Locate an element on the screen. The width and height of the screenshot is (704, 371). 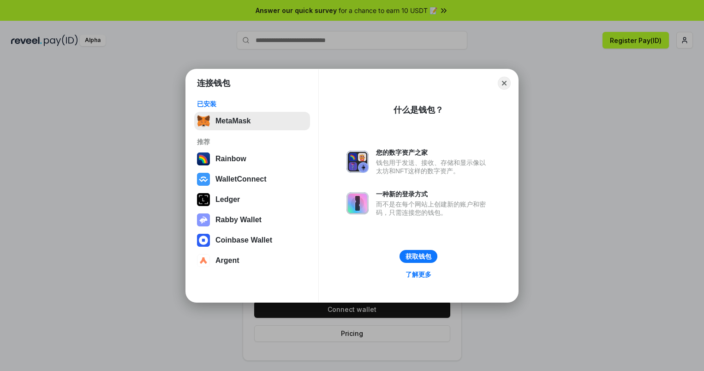
div: 一种新的登录方式 is located at coordinates (433, 194).